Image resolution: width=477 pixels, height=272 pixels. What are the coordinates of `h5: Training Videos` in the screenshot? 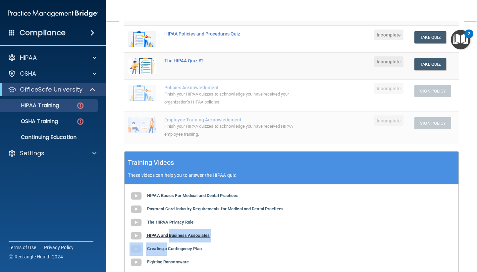 It's located at (151, 162).